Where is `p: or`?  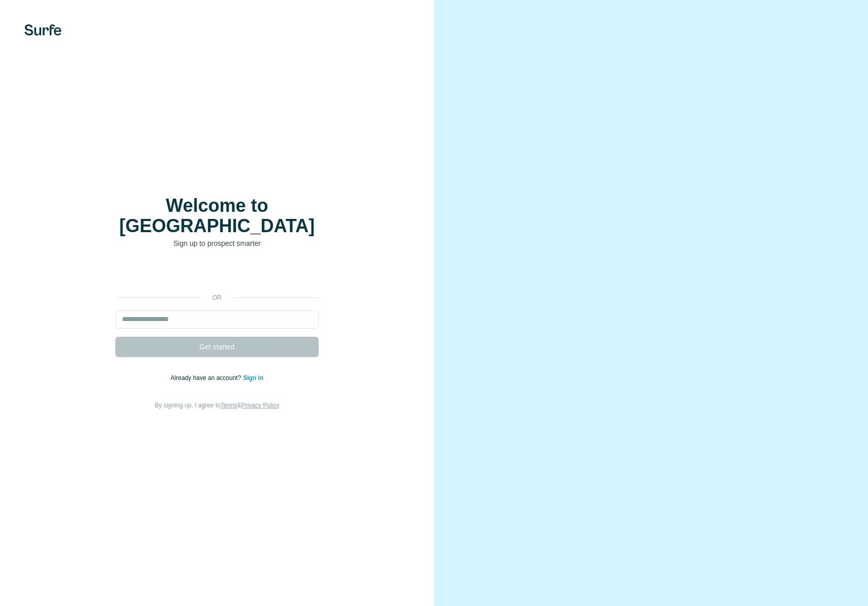 p: or is located at coordinates (217, 298).